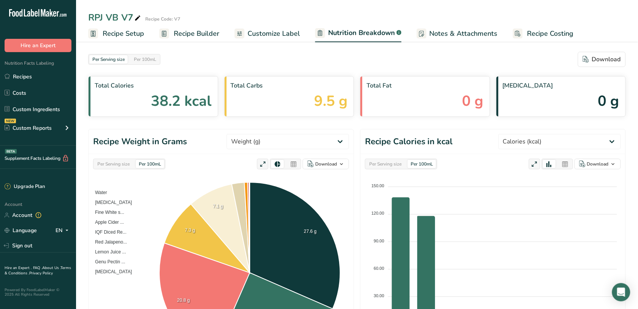  Describe the element at coordinates (267, 33) in the screenshot. I see `a: Customize Label` at that location.